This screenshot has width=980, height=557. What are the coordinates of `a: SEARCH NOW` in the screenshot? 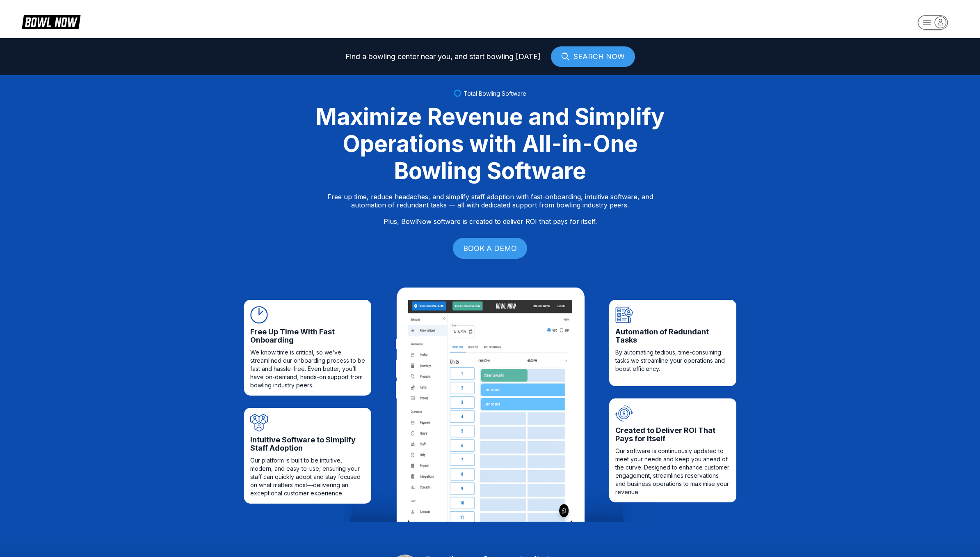 It's located at (593, 57).